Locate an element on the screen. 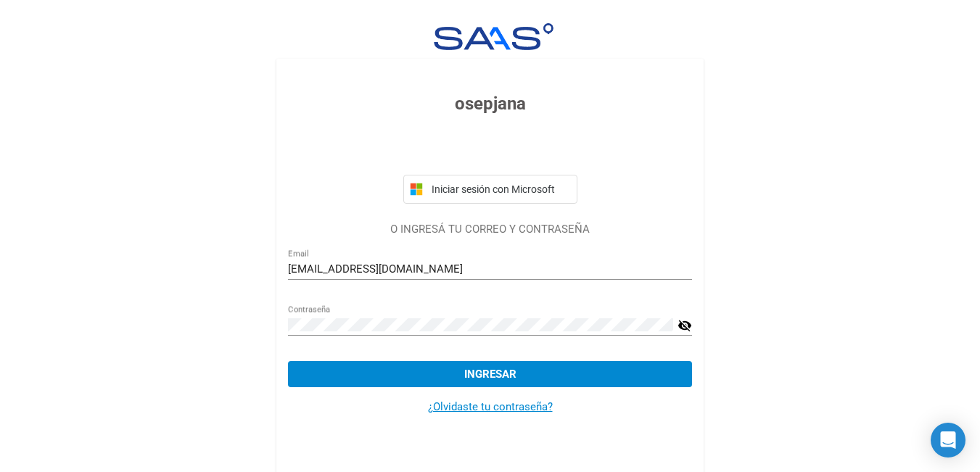 The image size is (980, 472). mat-icon: visibility_off is located at coordinates (685, 325).